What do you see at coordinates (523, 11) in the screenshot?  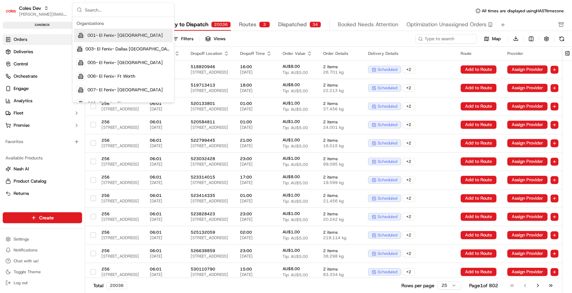 I see `span: All times are displayed using HAST timezone` at bounding box center [523, 11].